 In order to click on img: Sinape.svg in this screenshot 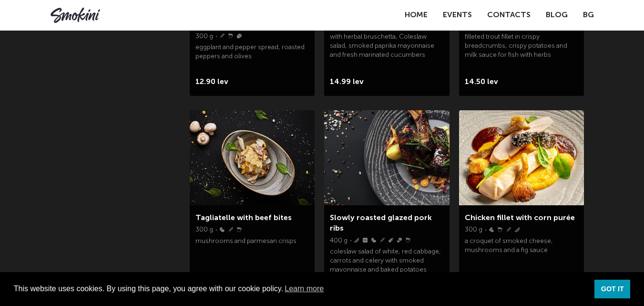, I will do `click(391, 240)`.